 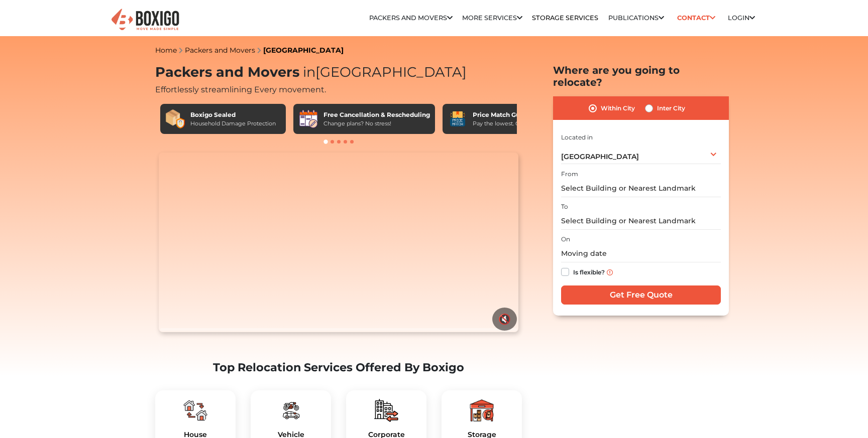 What do you see at coordinates (695, 17) in the screenshot?
I see `a: Contact` at bounding box center [695, 17].